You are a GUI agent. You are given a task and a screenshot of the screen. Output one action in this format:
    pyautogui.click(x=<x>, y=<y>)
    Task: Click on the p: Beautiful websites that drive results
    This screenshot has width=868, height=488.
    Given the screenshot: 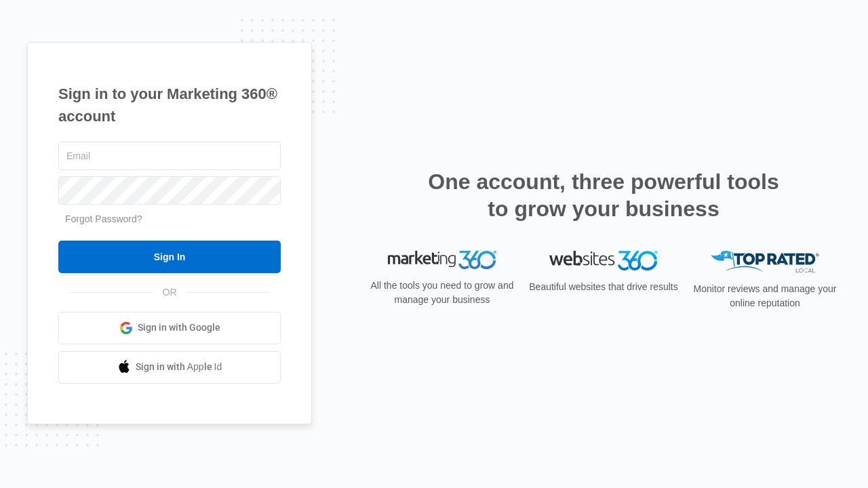 What is the action you would take?
    pyautogui.click(x=603, y=287)
    